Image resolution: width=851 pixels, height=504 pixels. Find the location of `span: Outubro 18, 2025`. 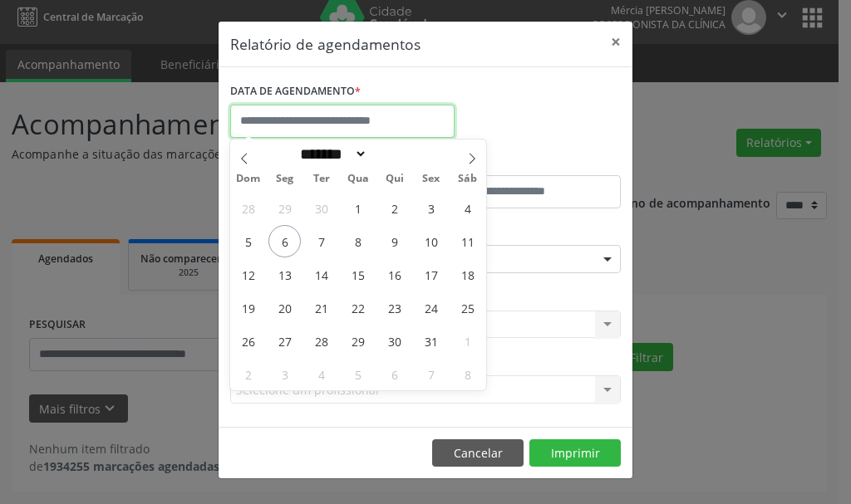

span: Outubro 18, 2025 is located at coordinates (467, 274).